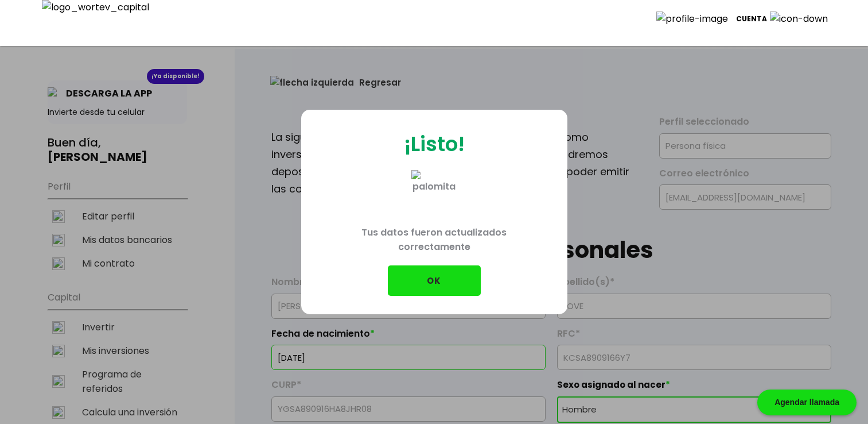 This screenshot has width=868, height=424. Describe the element at coordinates (435, 280) in the screenshot. I see `button: OK` at that location.